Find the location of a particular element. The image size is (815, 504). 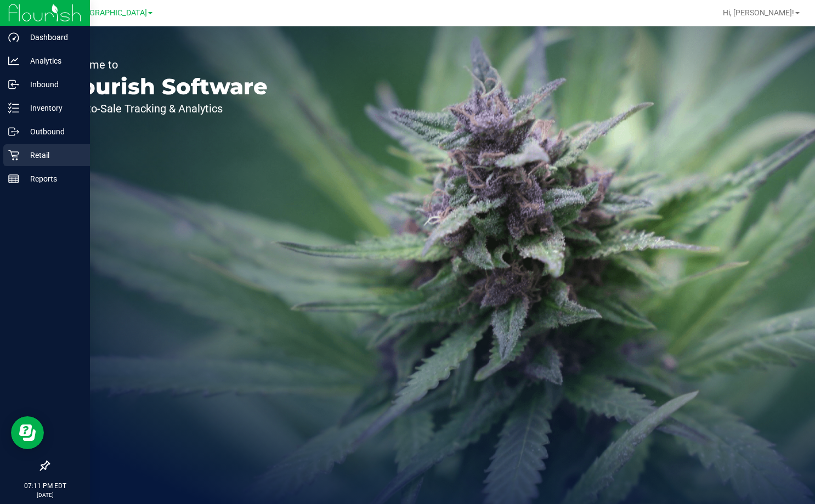

inline-svg: Inbound is located at coordinates (14, 84).